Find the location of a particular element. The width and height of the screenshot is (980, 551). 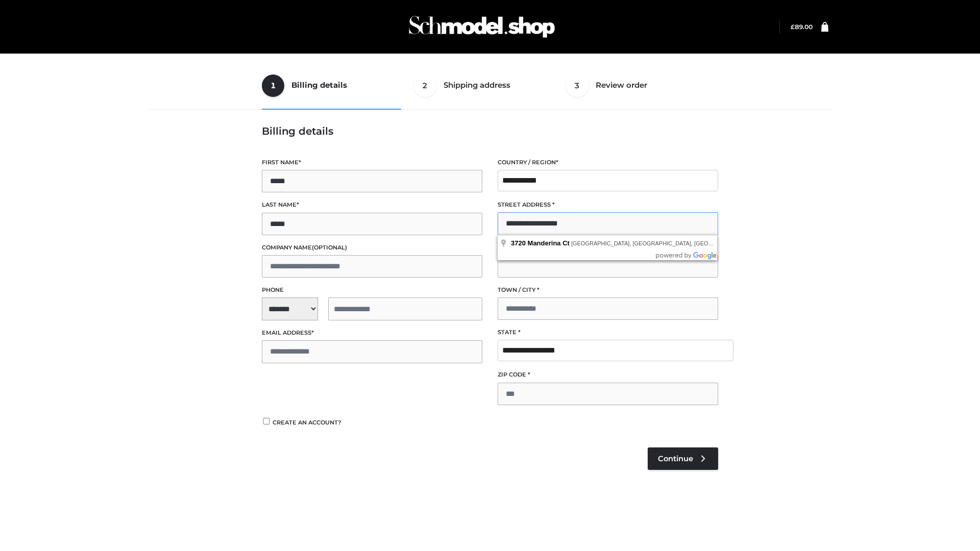

label: ZIP Code is located at coordinates (608, 374).